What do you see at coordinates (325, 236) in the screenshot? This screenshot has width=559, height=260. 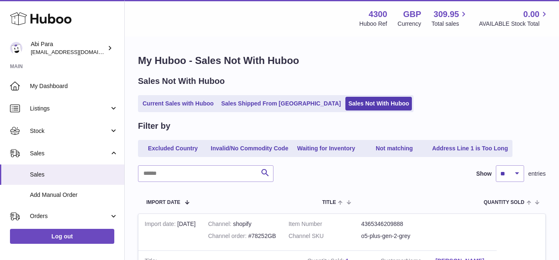 I see `dt: Channel SKU` at bounding box center [325, 236].